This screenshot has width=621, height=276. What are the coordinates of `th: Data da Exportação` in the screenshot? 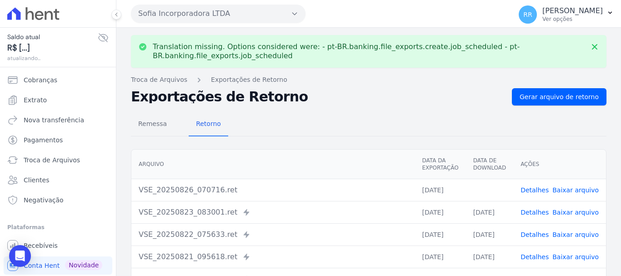 It's located at (440, 164).